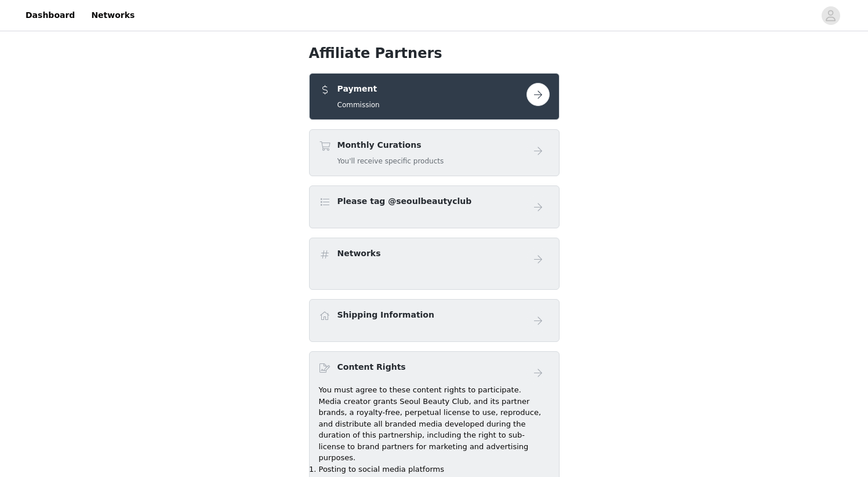  I want to click on a: Networks, so click(112, 15).